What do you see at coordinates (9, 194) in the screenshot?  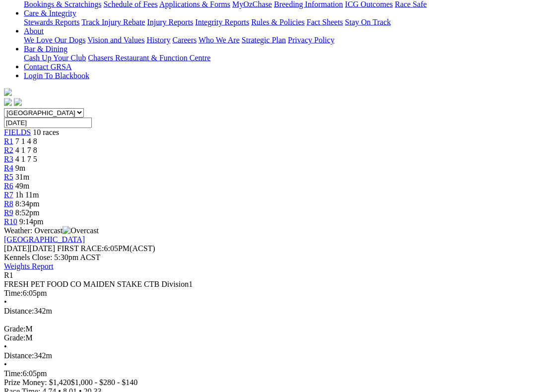 I see `a: R7` at bounding box center [9, 194].